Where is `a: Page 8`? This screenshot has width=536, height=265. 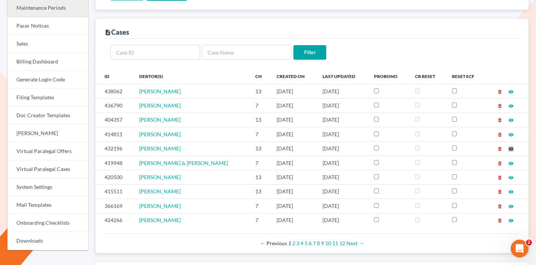
a: Page 8 is located at coordinates (318, 243).